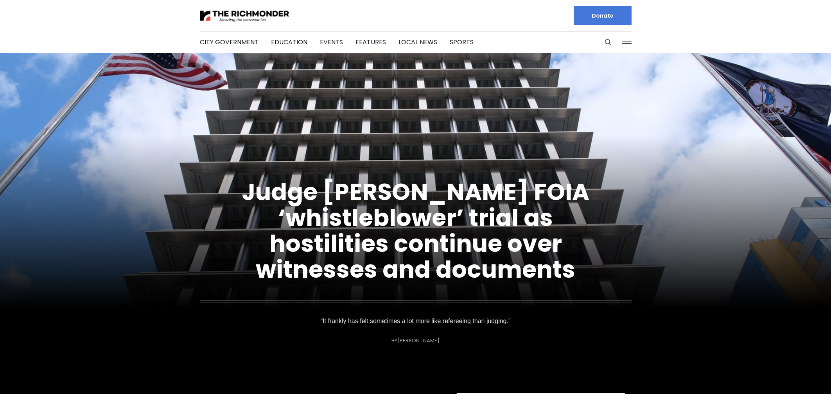 The width and height of the screenshot is (831, 394). What do you see at coordinates (331, 42) in the screenshot?
I see `a: Events` at bounding box center [331, 42].